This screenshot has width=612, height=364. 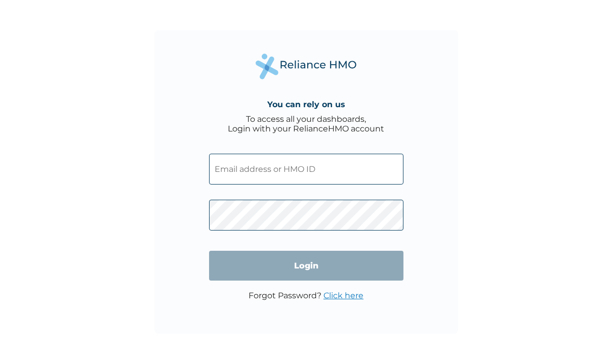 I want to click on div: To access all your dashboards, Login with your RelianceHMO account, so click(x=306, y=124).